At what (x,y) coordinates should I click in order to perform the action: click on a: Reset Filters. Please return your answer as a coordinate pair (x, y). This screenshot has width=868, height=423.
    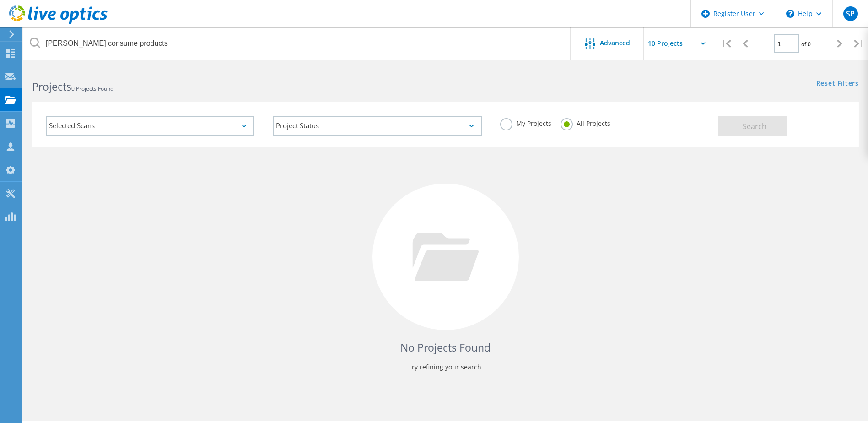
    Looking at the image, I should click on (838, 84).